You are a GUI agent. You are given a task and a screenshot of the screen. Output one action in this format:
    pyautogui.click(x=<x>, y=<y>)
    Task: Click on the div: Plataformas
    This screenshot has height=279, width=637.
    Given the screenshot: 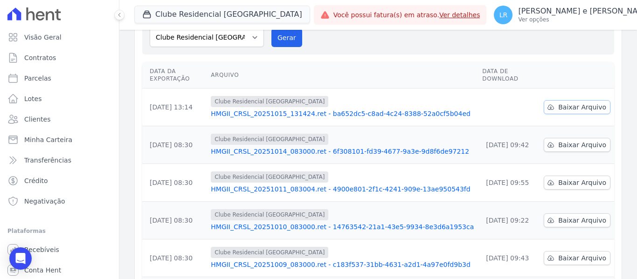 What is the action you would take?
    pyautogui.click(x=59, y=231)
    